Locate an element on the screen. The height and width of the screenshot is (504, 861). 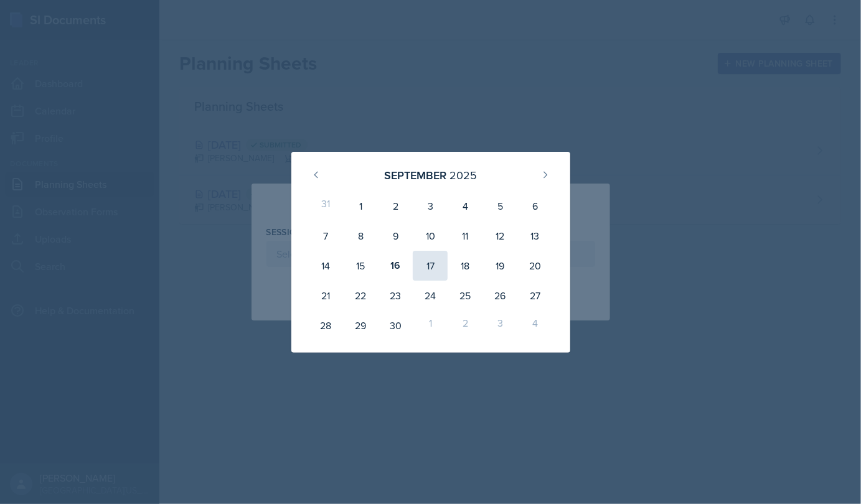
div: 20 is located at coordinates (535, 266).